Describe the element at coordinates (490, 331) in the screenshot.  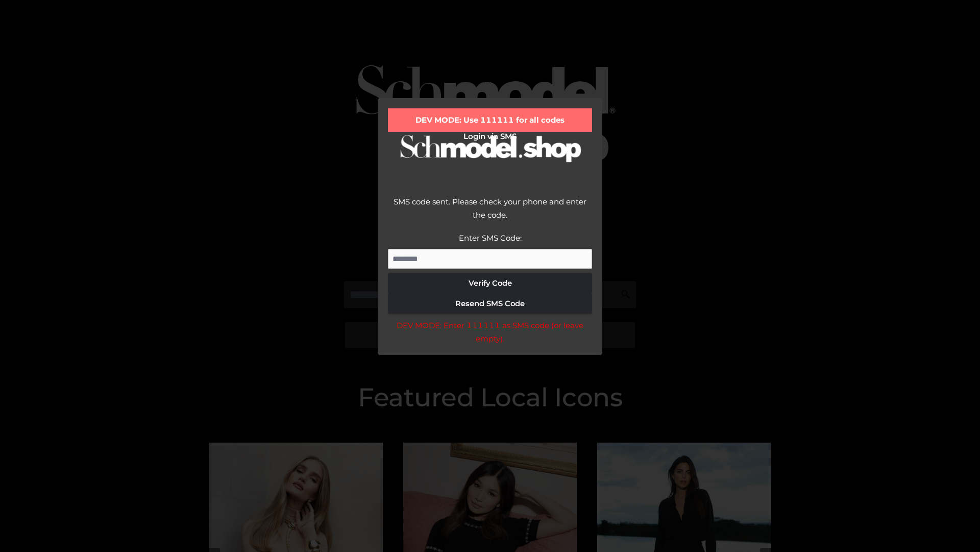
I see `div: DEV MODE: Enter 111111 as SMS code (or leave empty).` at that location.